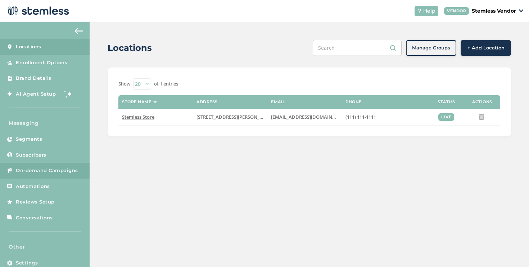 The image size is (529, 267). Describe the element at coordinates (305, 117) in the screenshot. I see `label: backend@stemless.co` at that location.